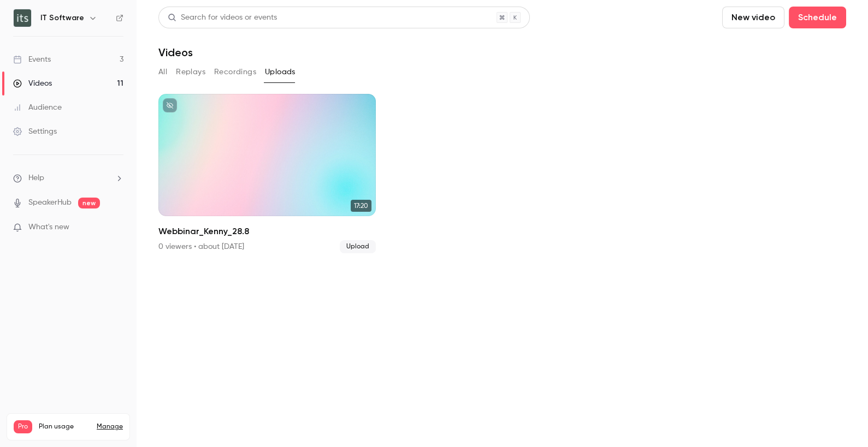 The height and width of the screenshot is (447, 868). What do you see at coordinates (35, 131) in the screenshot?
I see `div: Settings` at bounding box center [35, 131].